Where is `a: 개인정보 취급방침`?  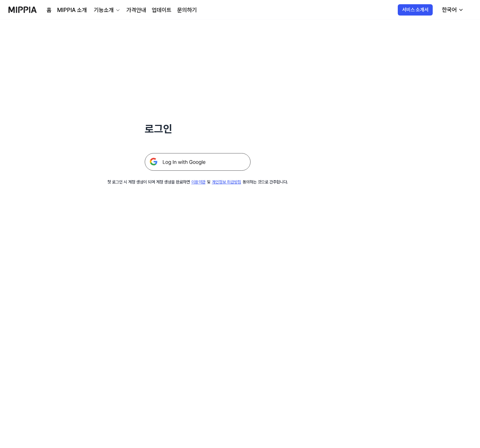
a: 개인정보 취급방침 is located at coordinates (226, 182).